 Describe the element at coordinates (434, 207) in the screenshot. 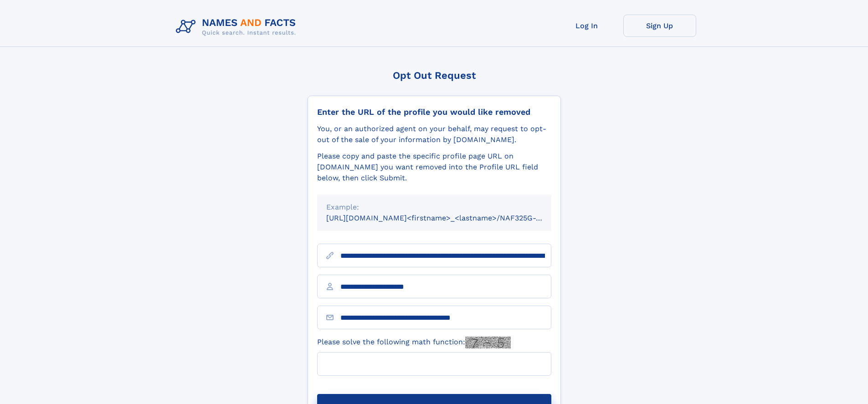

I see `div: Example:` at that location.